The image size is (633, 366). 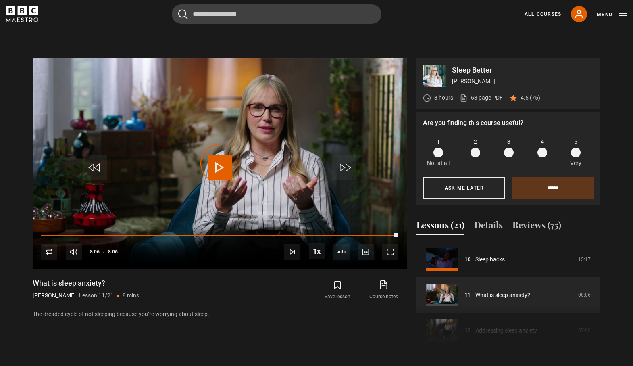 I want to click on button: Fullscreen, so click(x=390, y=252).